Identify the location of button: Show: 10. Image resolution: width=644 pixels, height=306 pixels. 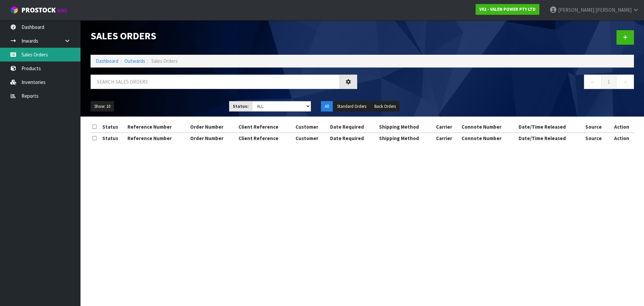
(102, 107).